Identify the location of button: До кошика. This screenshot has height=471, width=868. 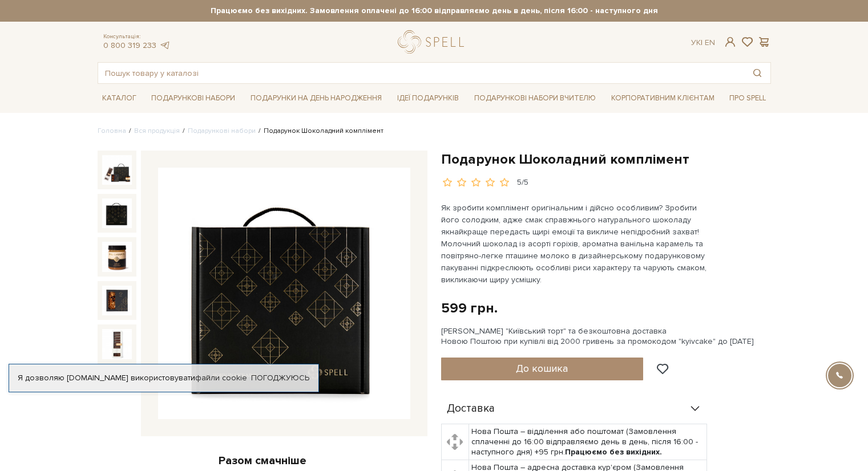
(543, 369).